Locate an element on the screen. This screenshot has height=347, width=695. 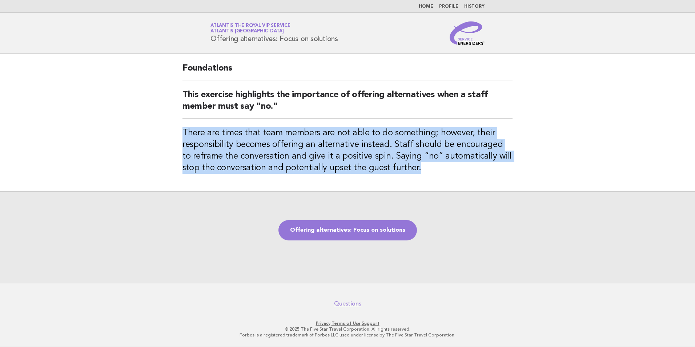
h1: Offering alternatives: Focus on solutions is located at coordinates (274, 33).